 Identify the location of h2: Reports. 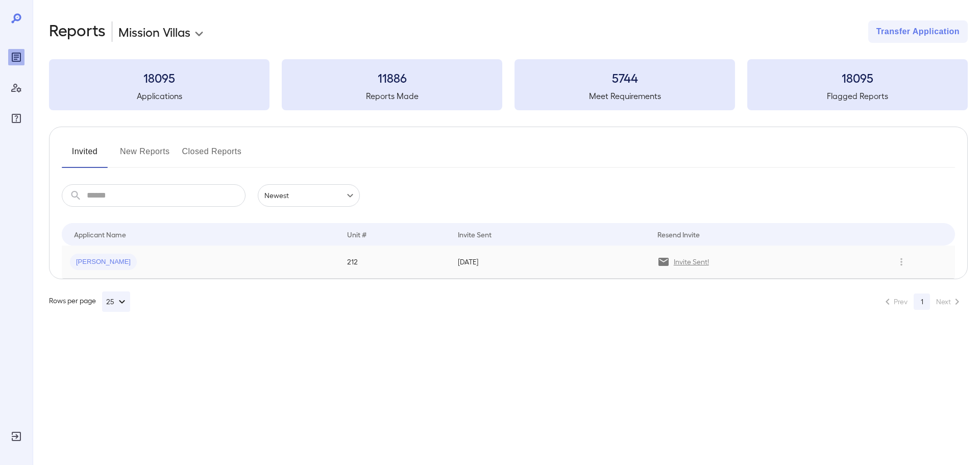
(77, 32).